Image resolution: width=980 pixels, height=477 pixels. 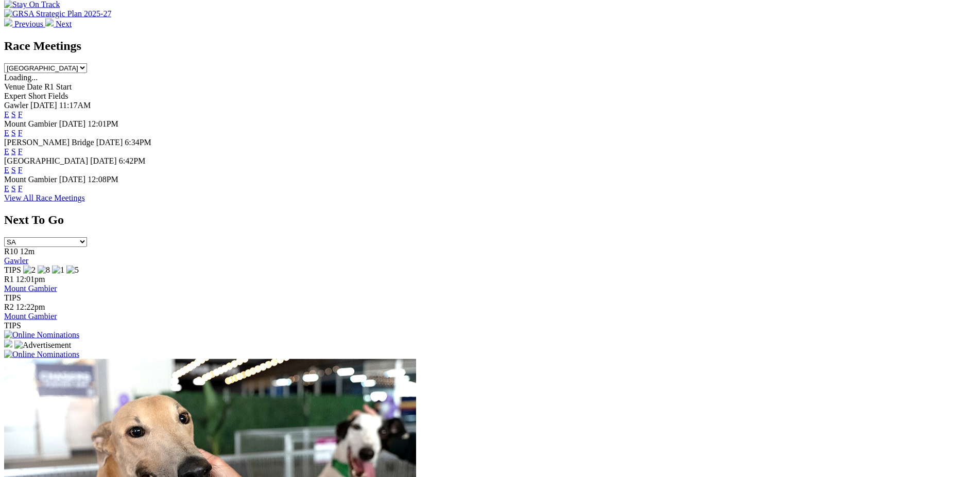 What do you see at coordinates (44, 270) in the screenshot?
I see `img: 8` at bounding box center [44, 270].